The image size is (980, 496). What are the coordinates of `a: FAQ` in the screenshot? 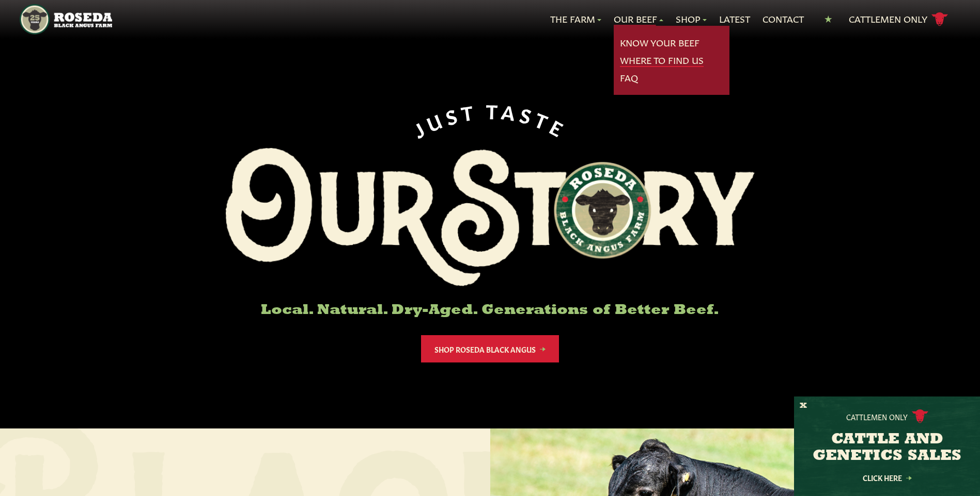 It's located at (628, 78).